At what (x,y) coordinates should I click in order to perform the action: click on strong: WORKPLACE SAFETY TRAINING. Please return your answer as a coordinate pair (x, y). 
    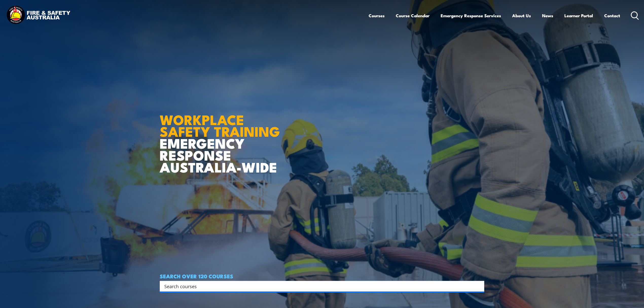
    Looking at the image, I should click on (220, 125).